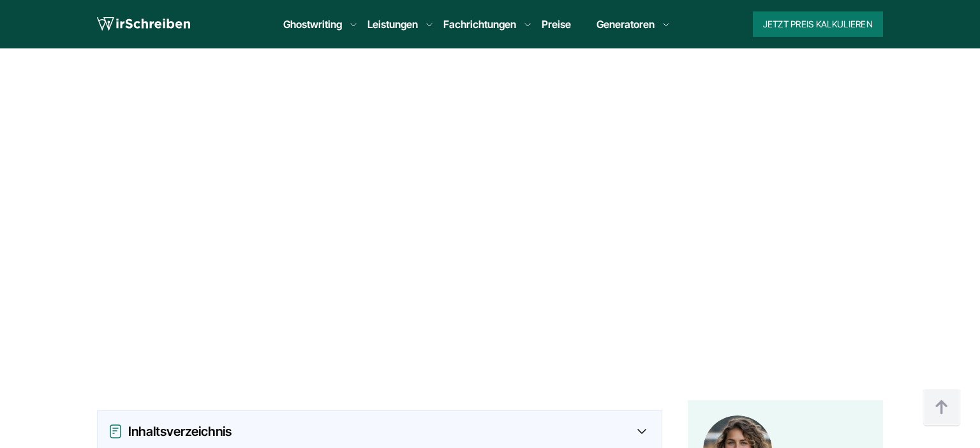 The height and width of the screenshot is (448, 980). What do you see at coordinates (392, 24) in the screenshot?
I see `a: Leistungen` at bounding box center [392, 24].